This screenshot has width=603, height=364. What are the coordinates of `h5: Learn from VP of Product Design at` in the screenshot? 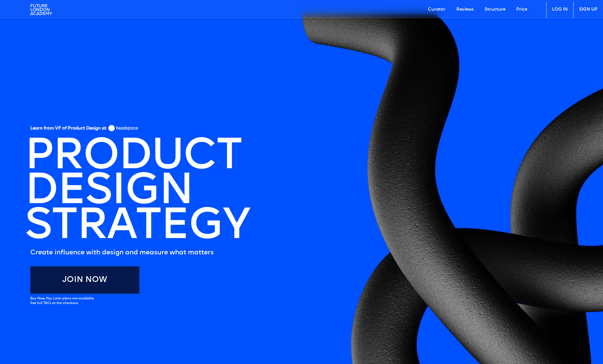 It's located at (68, 129).